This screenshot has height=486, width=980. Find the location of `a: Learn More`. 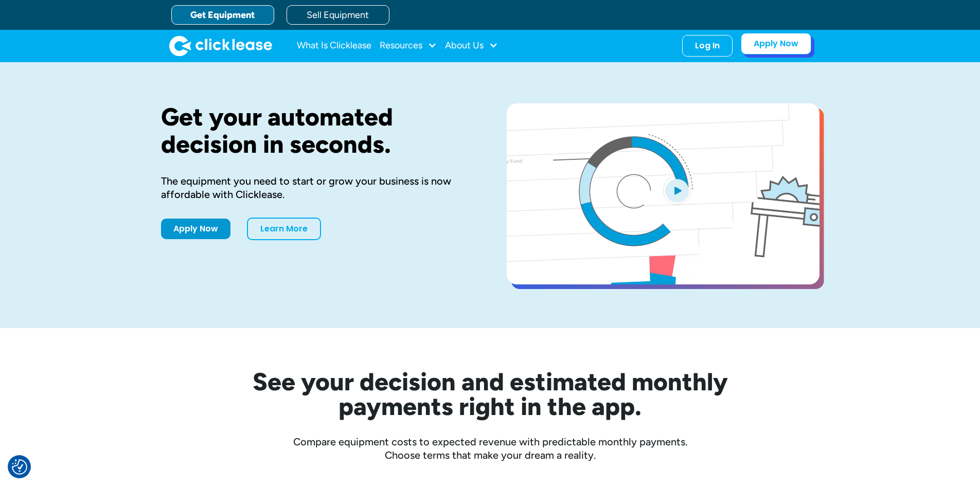

a: Learn More is located at coordinates (284, 229).